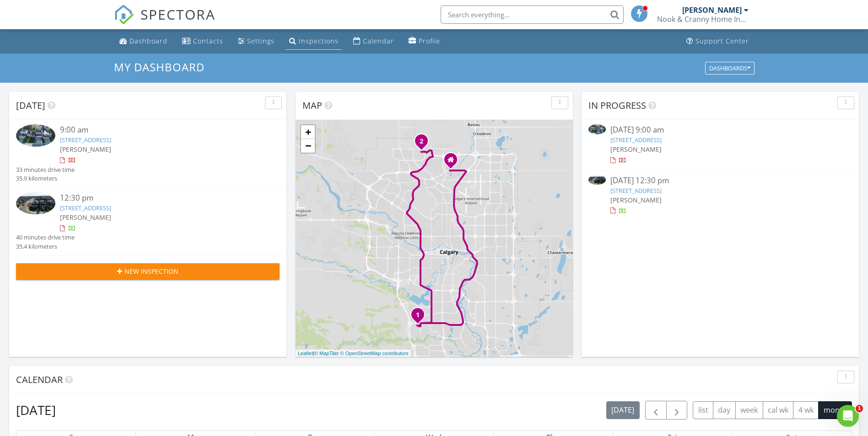 The width and height of the screenshot is (868, 436). Describe the element at coordinates (40, 379) in the screenshot. I see `span: Calendar` at that location.